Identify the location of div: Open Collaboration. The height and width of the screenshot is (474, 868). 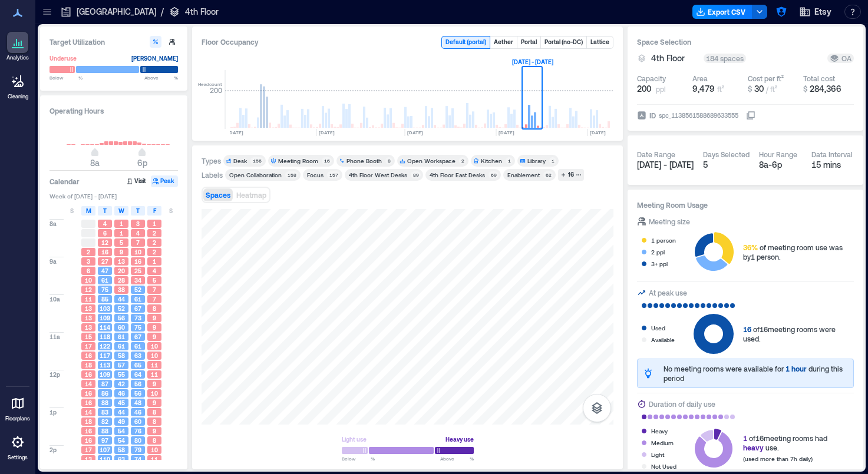
(255, 175).